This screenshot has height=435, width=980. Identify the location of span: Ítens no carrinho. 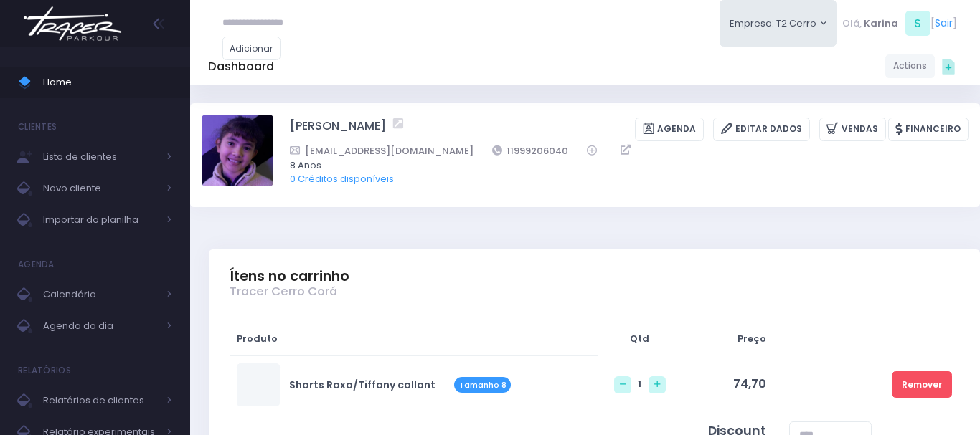
(289, 276).